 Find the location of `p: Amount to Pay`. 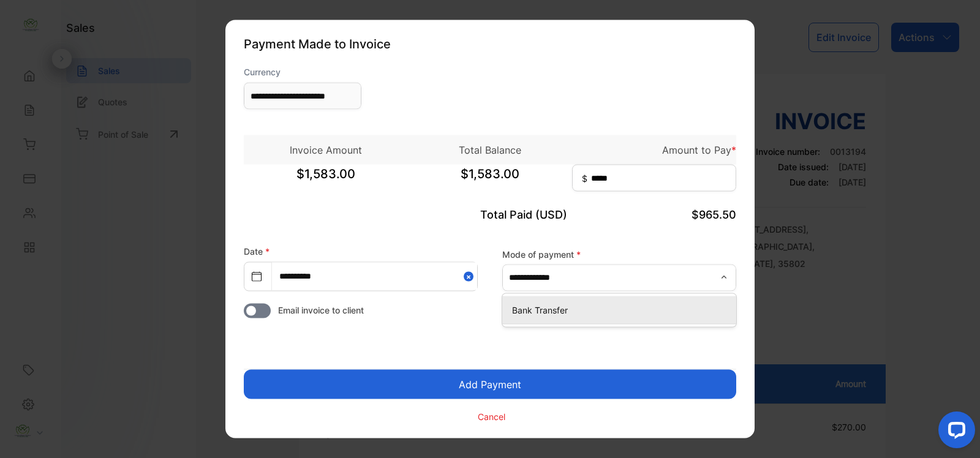

p: Amount to Pay is located at coordinates (655, 150).